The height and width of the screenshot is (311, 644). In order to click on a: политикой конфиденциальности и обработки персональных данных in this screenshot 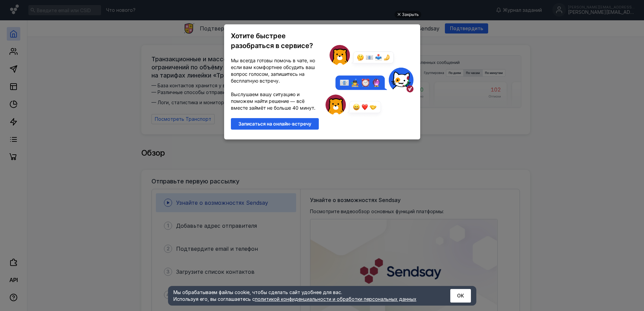, I will do `click(336, 298)`.